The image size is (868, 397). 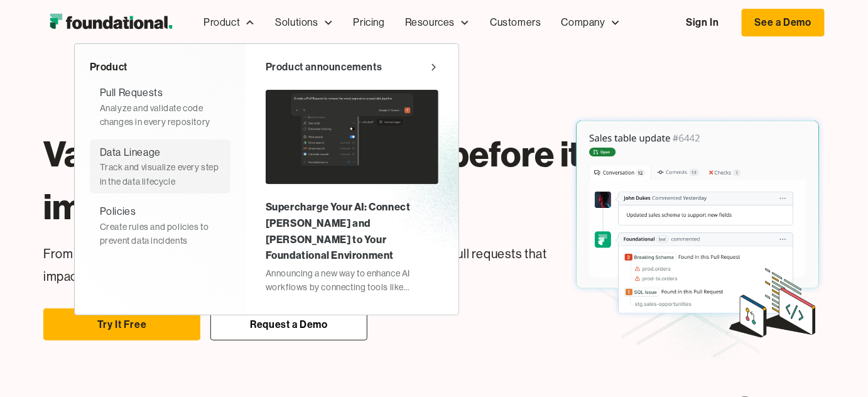 I want to click on a: home, so click(x=110, y=22).